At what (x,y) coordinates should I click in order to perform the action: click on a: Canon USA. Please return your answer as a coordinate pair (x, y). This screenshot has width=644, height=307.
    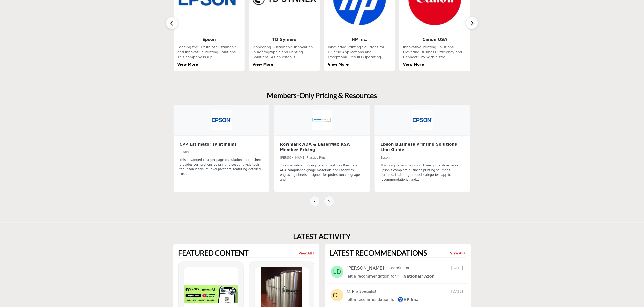
    Looking at the image, I should click on (435, 40).